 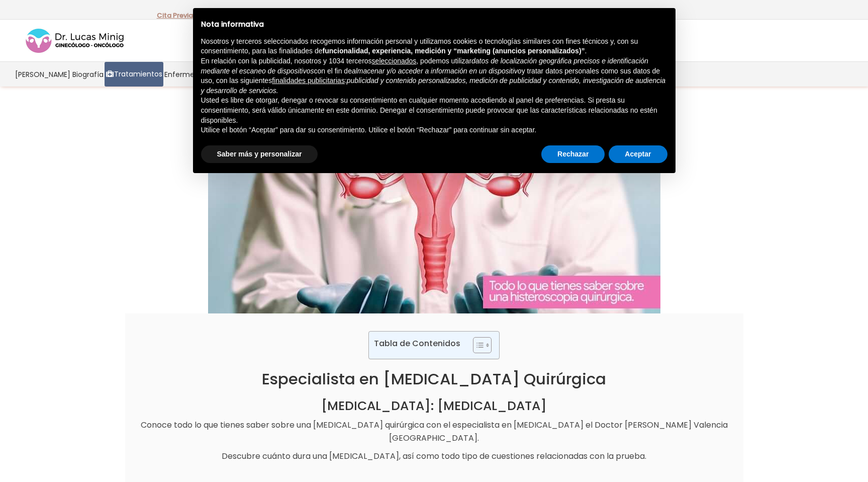 I want to click on strong: funcionalidad, experiencia, medición y “marketing (anuncios personalizados)”, so click(x=454, y=51).